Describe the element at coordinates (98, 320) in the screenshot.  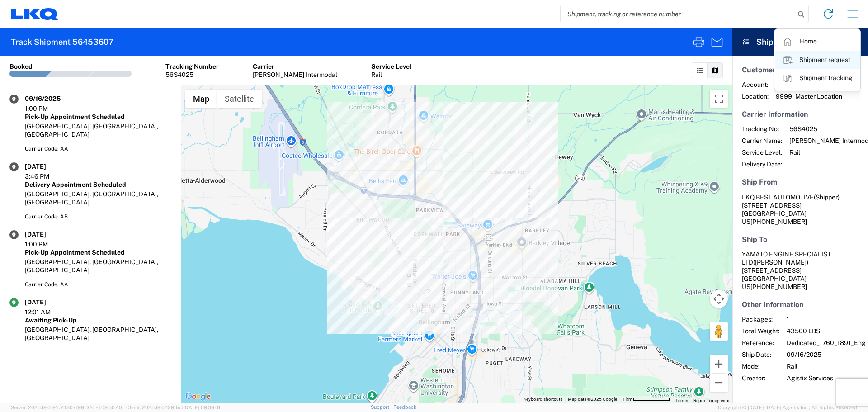
I see `div: Awaiting Pick-Up` at that location.